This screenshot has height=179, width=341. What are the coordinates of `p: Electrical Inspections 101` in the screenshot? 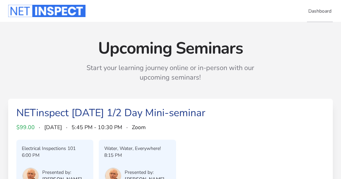 It's located at (55, 148).